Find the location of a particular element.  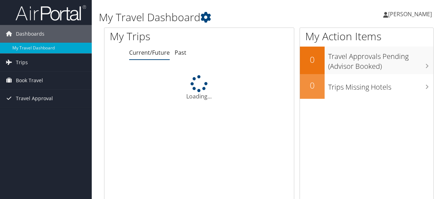

div: Loading... is located at coordinates (199, 88).